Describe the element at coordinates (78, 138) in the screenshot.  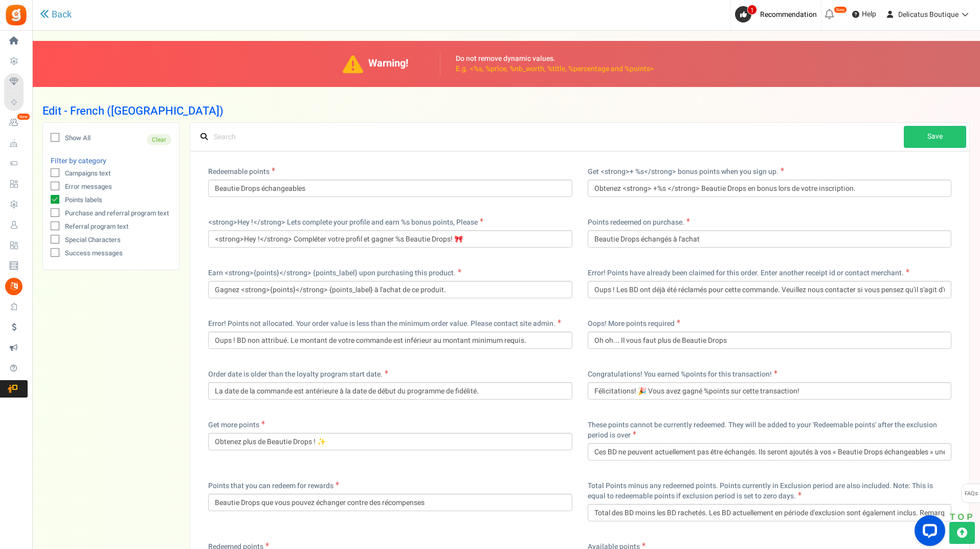
I see `span: Show All` at that location.